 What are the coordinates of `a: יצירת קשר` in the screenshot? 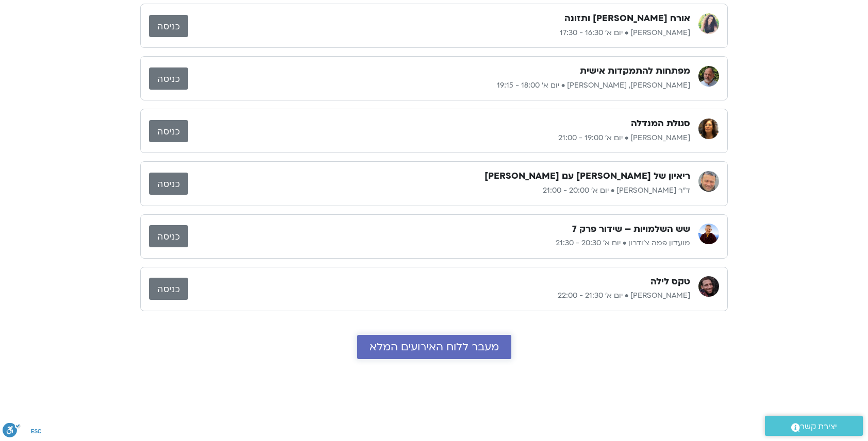 It's located at (814, 426).